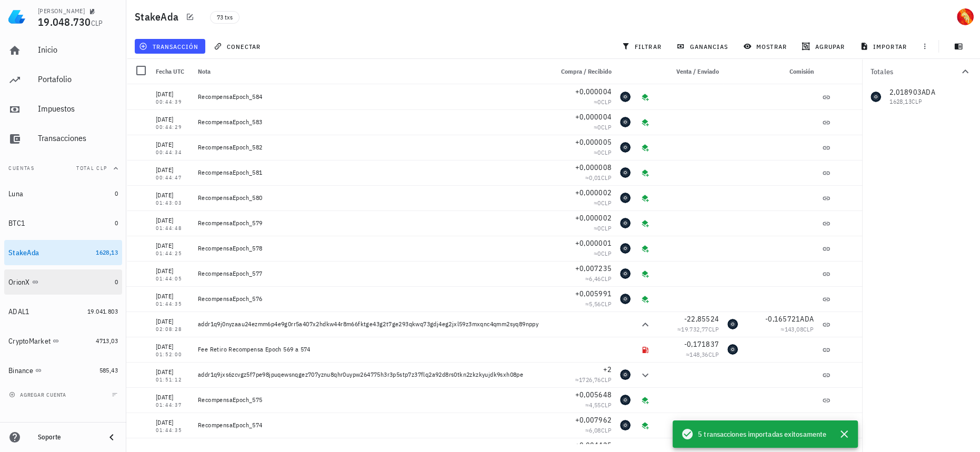 This screenshot has width=980, height=452. Describe the element at coordinates (19, 312) in the screenshot. I see `div: ADAL1` at that location.